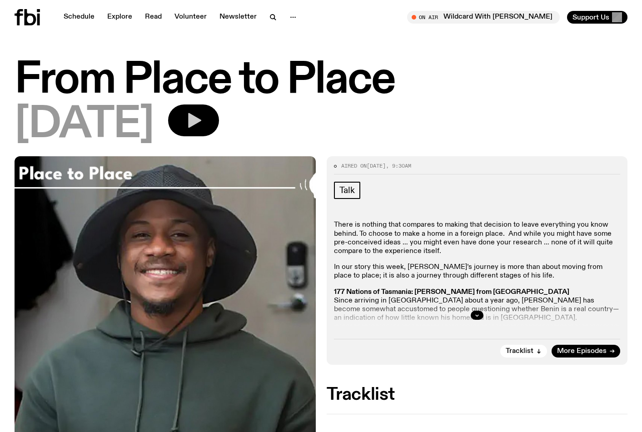 The width and height of the screenshot is (642, 432). What do you see at coordinates (519, 351) in the screenshot?
I see `span: Tracklist` at bounding box center [519, 351].